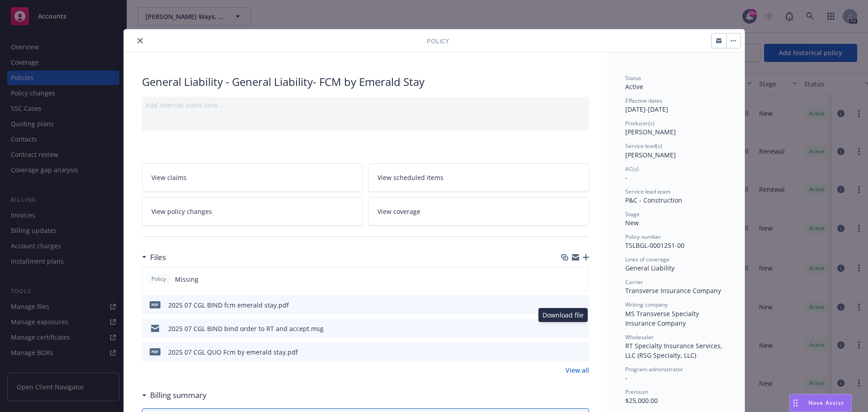 Image resolution: width=868 pixels, height=412 pixels. I want to click on div: Drag to move, so click(795, 403).